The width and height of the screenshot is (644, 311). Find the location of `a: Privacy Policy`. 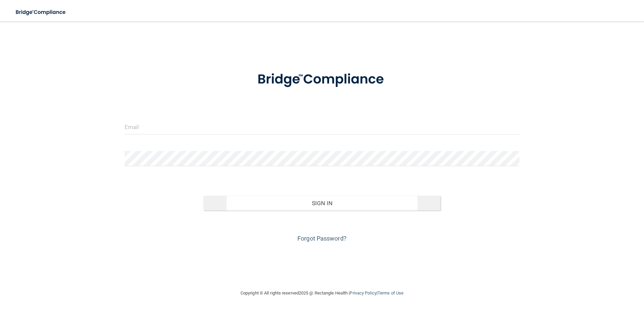

a: Privacy Policy is located at coordinates (362, 293).